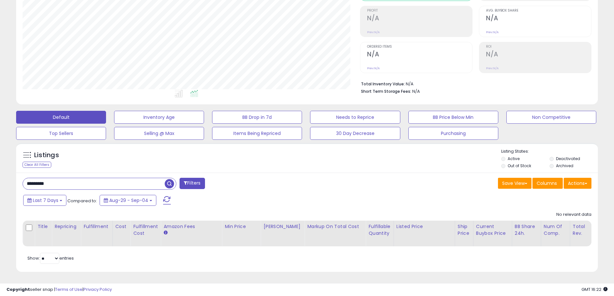 The height and width of the screenshot is (296, 614). I want to click on label: Deactivated, so click(568, 159).